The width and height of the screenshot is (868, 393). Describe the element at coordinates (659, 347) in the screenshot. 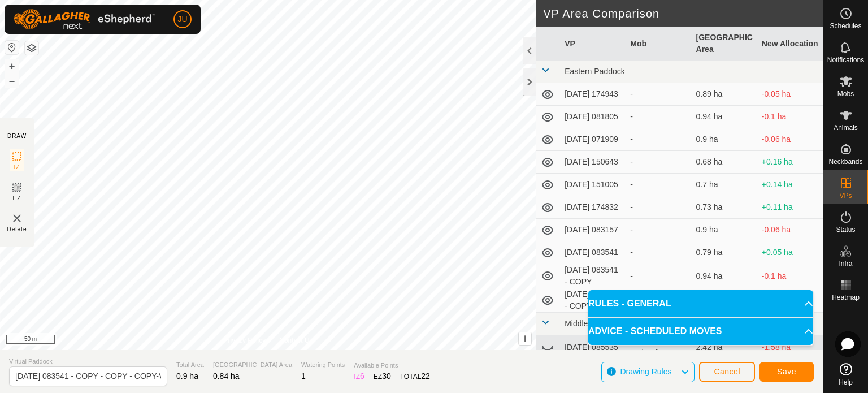

I see `div: Cows, Calves and Bulls` at that location.